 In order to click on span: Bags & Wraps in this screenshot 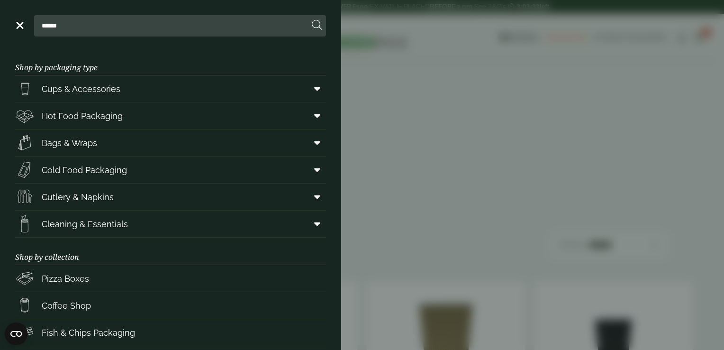, I will do `click(69, 143)`.